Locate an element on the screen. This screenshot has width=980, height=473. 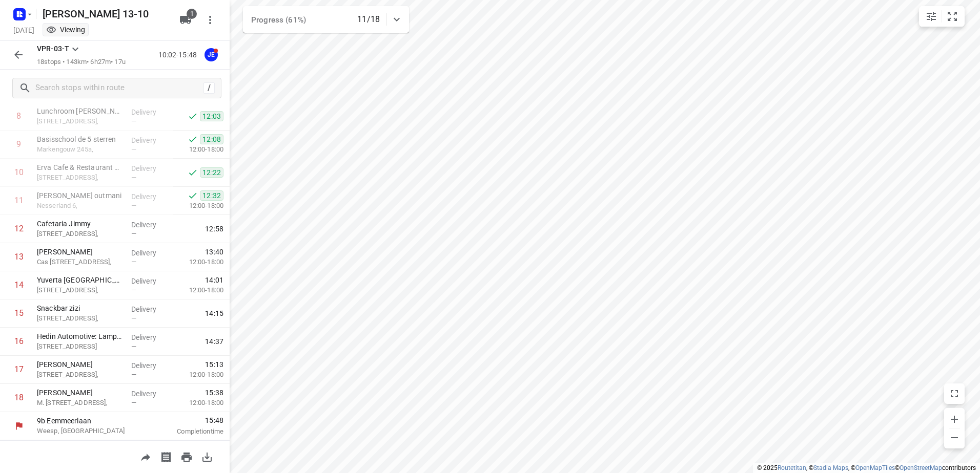
span: 13:40 is located at coordinates (214, 252).